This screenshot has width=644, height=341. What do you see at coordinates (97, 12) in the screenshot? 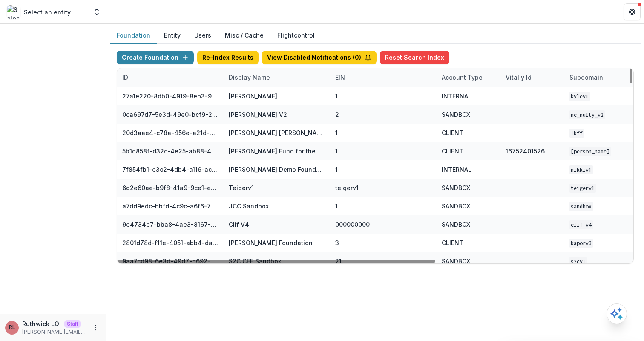
I see `button: Open entity switcher` at bounding box center [97, 12].